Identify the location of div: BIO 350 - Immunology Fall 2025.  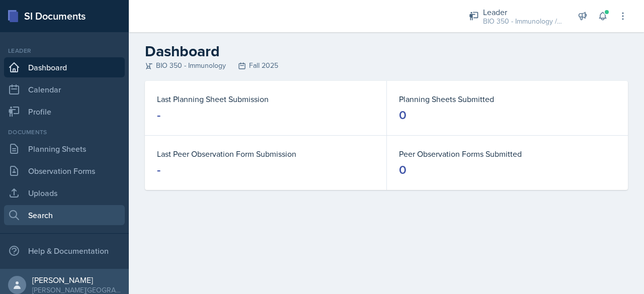
(386, 65).